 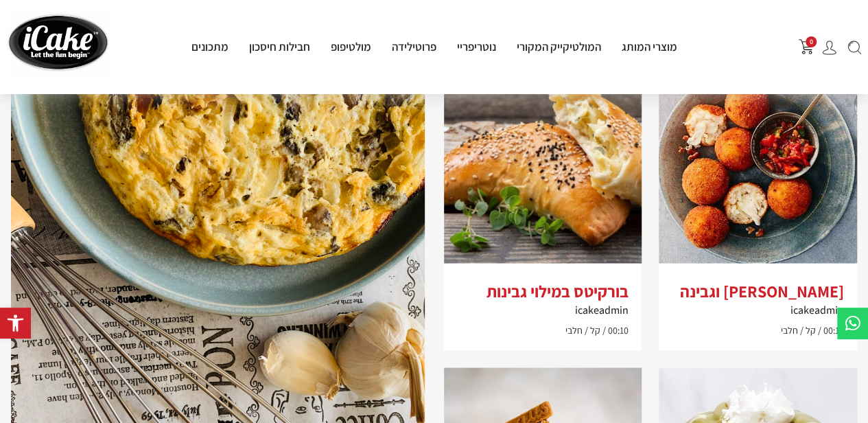 What do you see at coordinates (543, 208) in the screenshot?
I see `a: בורקיטס במילוי גבינותicakeadmin00:10 קל חלבי` at bounding box center [543, 208].